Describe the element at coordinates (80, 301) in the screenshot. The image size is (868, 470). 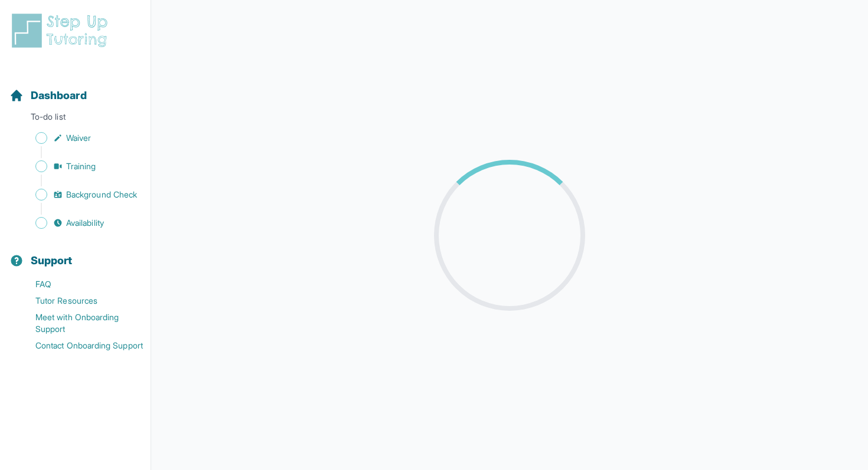
I see `a: Tutor Resources` at that location.